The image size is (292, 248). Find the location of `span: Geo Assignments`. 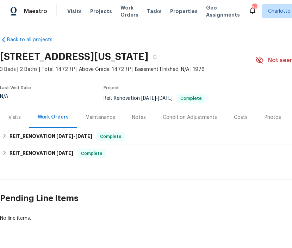

span: Geo Assignments is located at coordinates (223, 11).